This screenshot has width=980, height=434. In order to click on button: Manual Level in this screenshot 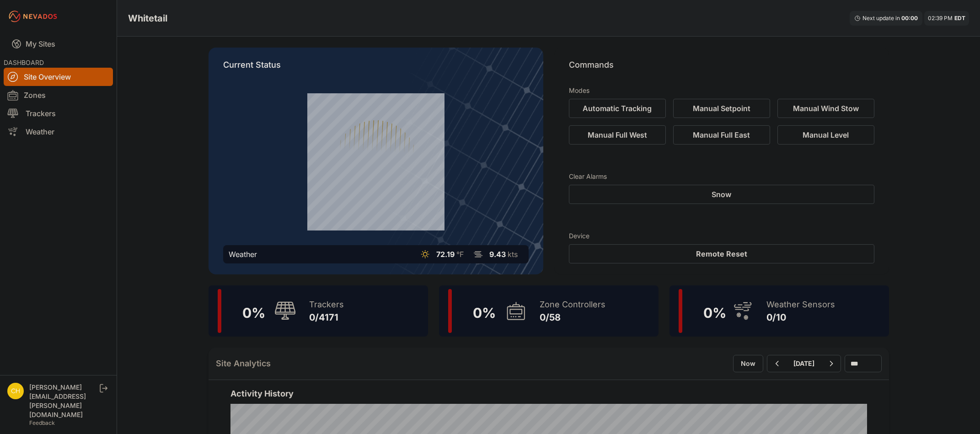, I will do `click(826, 135)`.